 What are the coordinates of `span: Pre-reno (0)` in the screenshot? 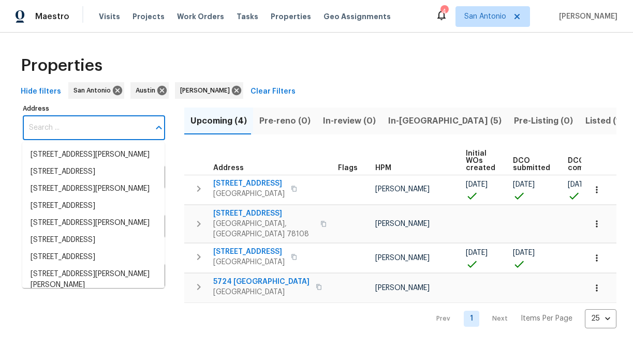 It's located at (285, 121).